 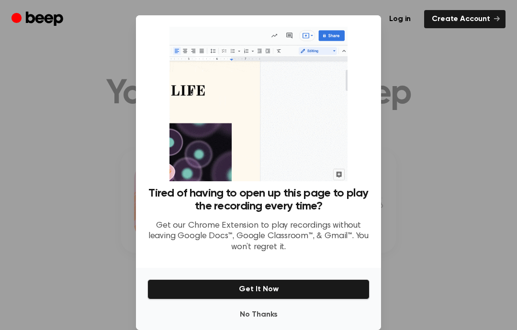 I want to click on button: Get It Now, so click(x=258, y=290).